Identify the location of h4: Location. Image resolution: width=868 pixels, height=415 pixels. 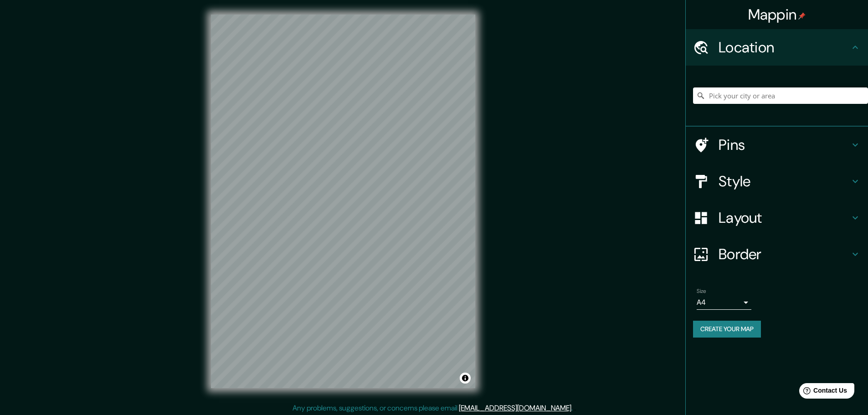
(784, 47).